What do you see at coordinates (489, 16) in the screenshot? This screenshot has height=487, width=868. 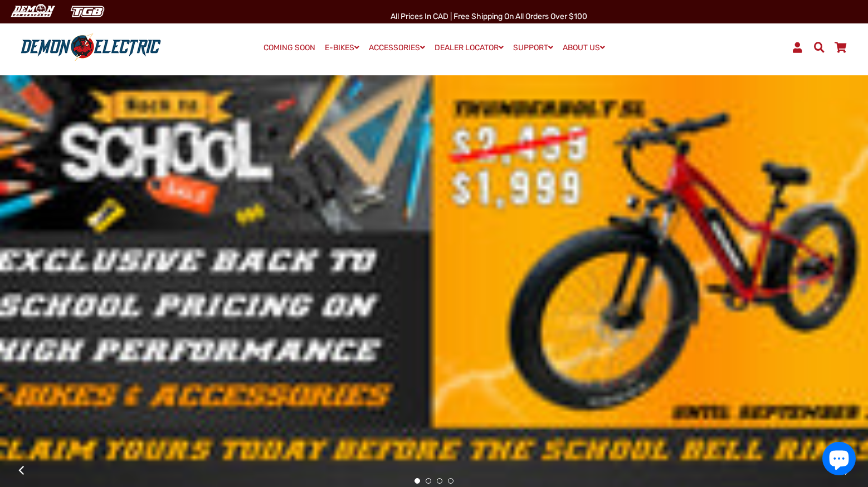 I see `span: All Prices in CAD | Free shipping on all orders over $100` at bounding box center [489, 16].